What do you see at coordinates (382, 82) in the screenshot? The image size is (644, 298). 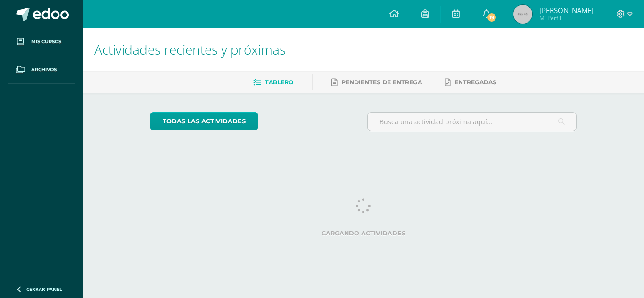 I see `span: Pendientes de entrega` at bounding box center [382, 82].